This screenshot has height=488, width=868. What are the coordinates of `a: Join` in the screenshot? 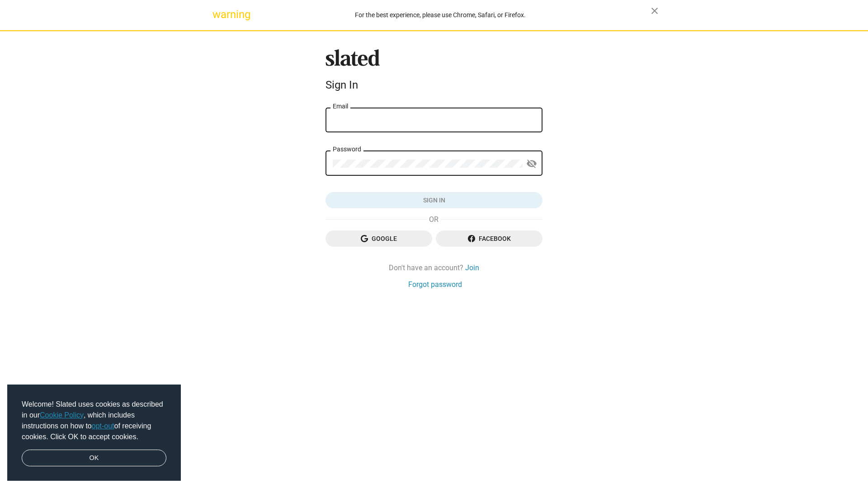 It's located at (472, 268).